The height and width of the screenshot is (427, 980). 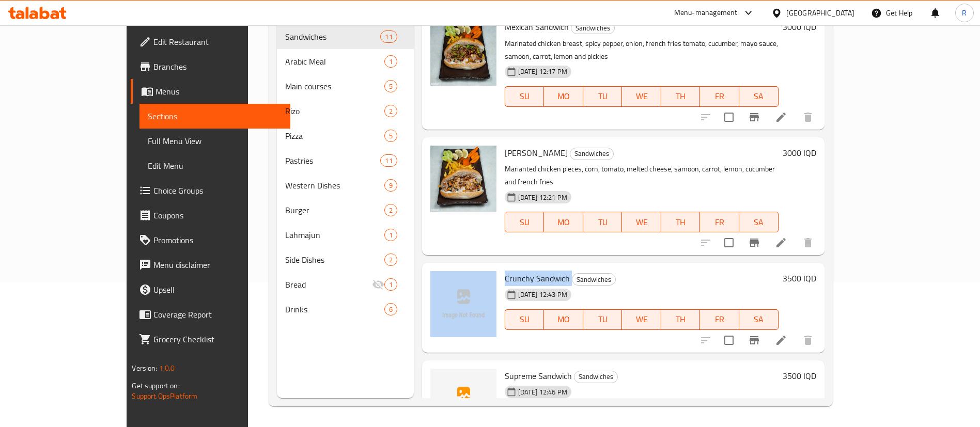 What do you see at coordinates (210, 67) in the screenshot?
I see `a: Branches` at bounding box center [210, 67].